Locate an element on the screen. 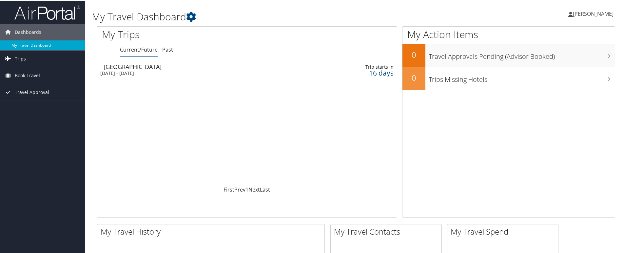 The image size is (624, 253). div: 16 days is located at coordinates (361, 72).